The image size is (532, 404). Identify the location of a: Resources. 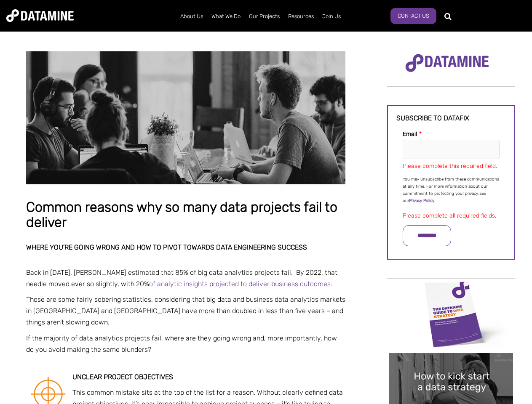
(301, 16).